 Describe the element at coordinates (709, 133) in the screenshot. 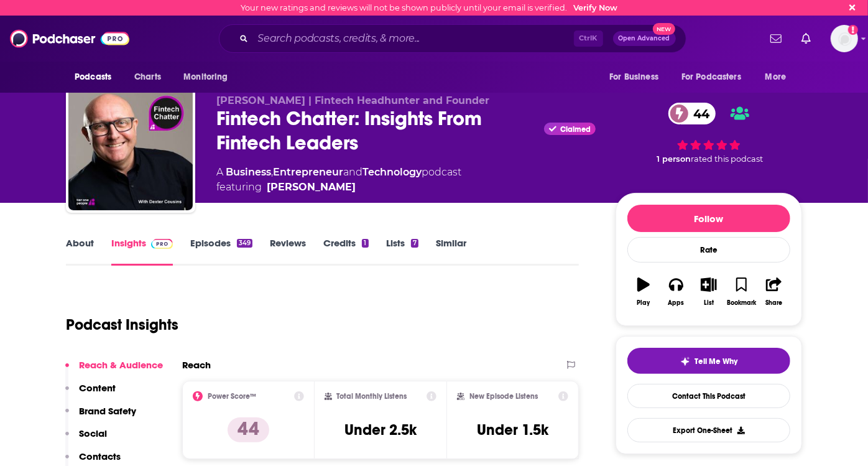

I see `div: 44 1 personrated this podcast` at that location.